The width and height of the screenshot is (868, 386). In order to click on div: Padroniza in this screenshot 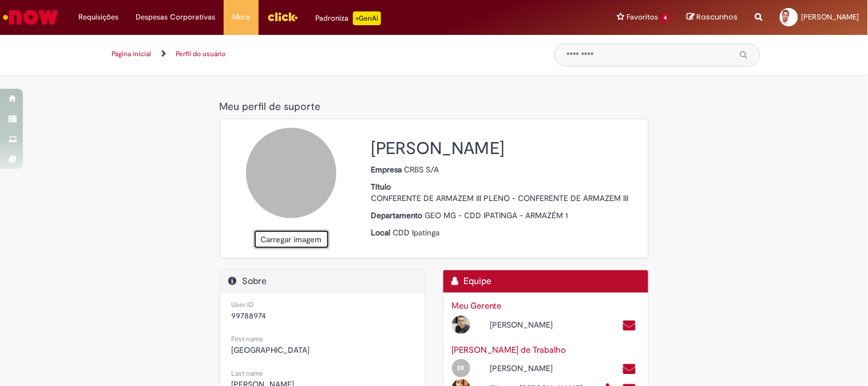, I will do `click(348, 18)`.